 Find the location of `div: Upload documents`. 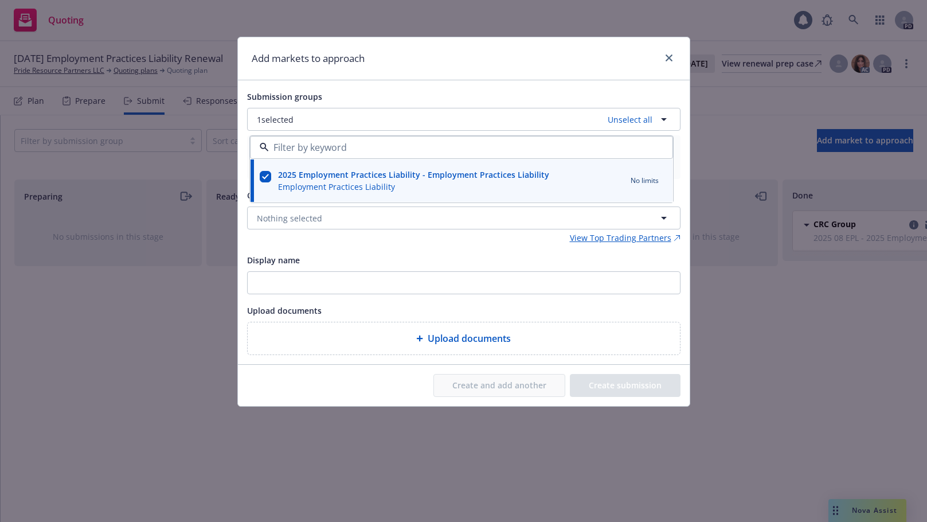

div: Upload documents is located at coordinates (464, 338).